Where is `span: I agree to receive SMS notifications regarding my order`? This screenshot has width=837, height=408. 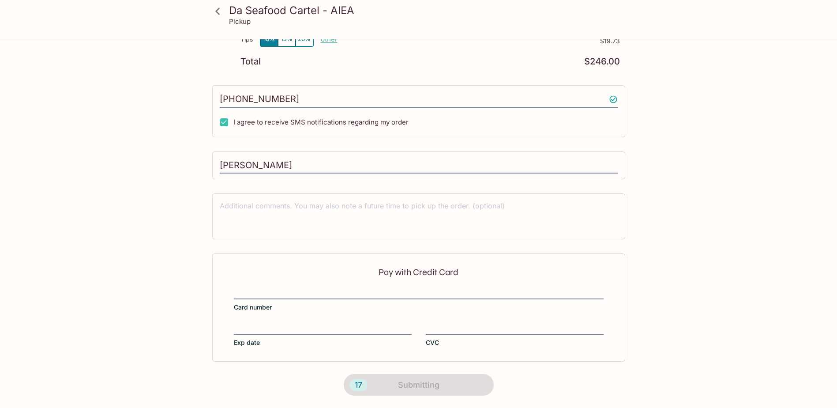 span: I agree to receive SMS notifications regarding my order is located at coordinates (321, 122).